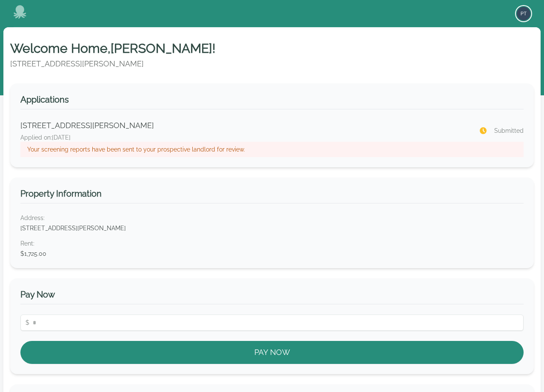  I want to click on h3: Applications, so click(272, 101).